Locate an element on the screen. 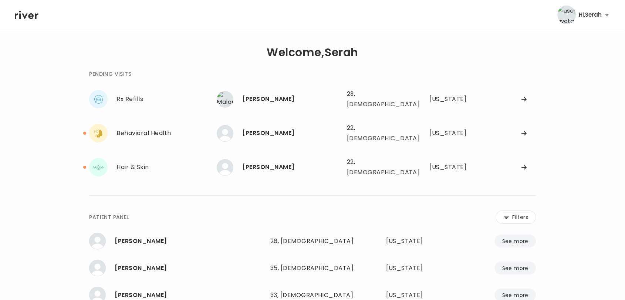 This screenshot has height=300, width=625. div: Behavioral Health is located at coordinates (166, 133).